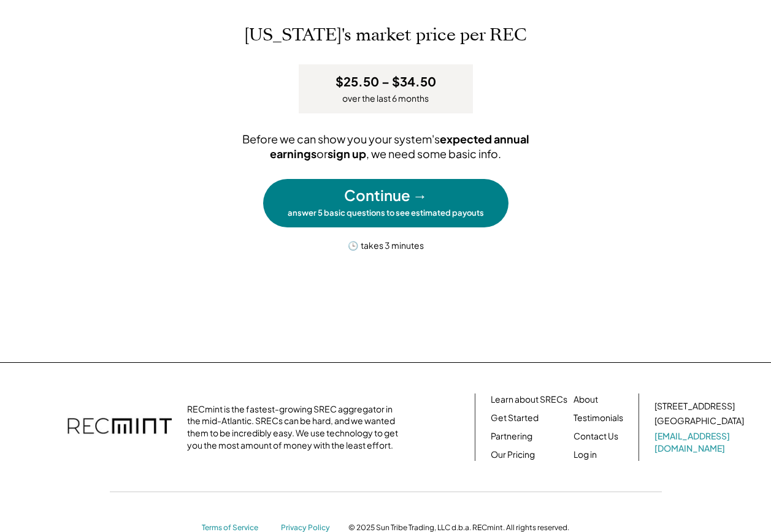  I want to click on strong: expected annual earnings, so click(400, 146).